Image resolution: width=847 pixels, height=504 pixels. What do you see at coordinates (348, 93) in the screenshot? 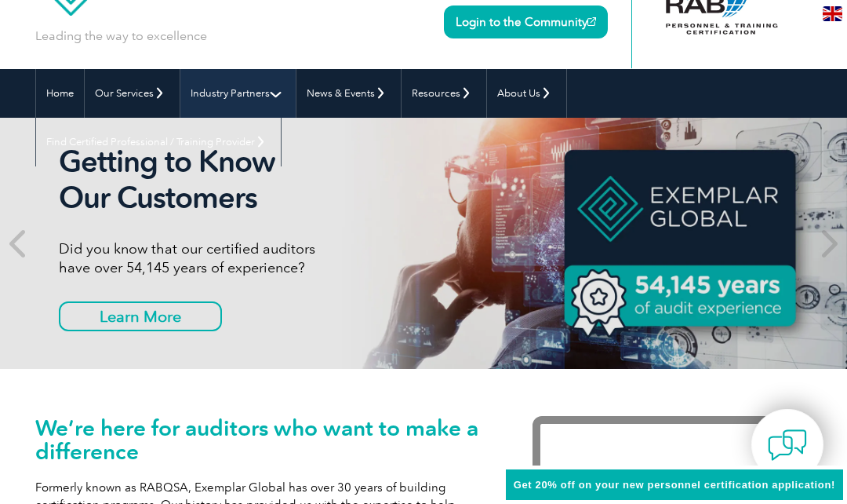
I see `a: News & Events` at bounding box center [348, 93].